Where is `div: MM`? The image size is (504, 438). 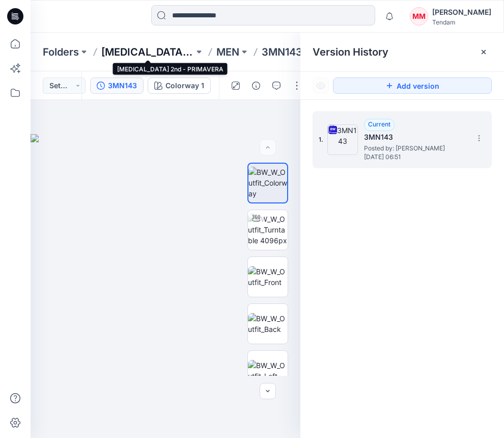 div: MM is located at coordinates (419, 16).